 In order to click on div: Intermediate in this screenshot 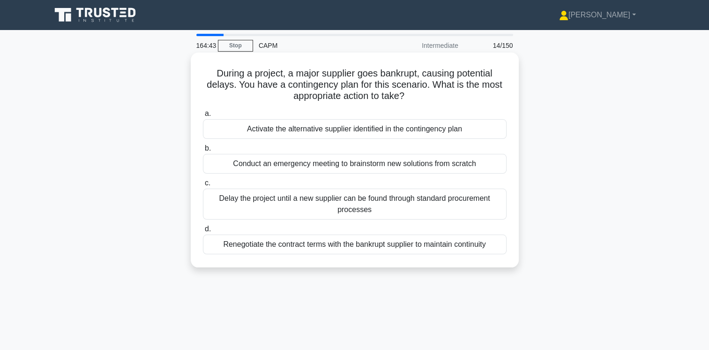, I will do `click(423, 45)`.